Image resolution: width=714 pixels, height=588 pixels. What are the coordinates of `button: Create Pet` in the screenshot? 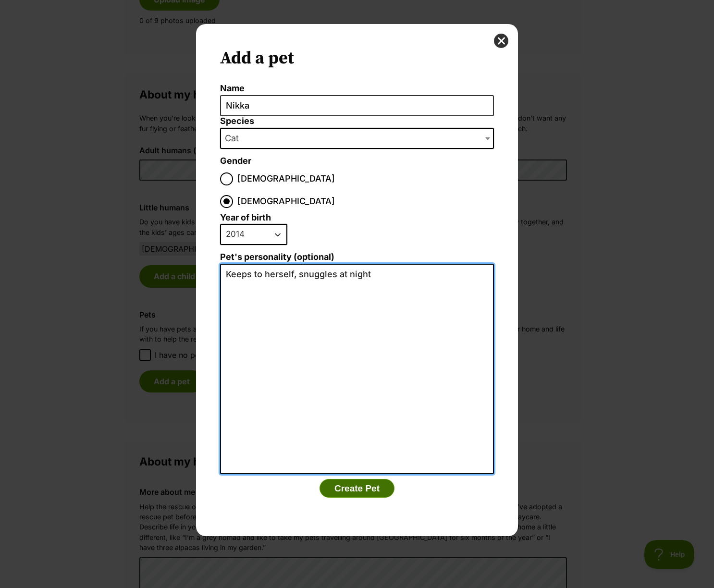 It's located at (357, 489).